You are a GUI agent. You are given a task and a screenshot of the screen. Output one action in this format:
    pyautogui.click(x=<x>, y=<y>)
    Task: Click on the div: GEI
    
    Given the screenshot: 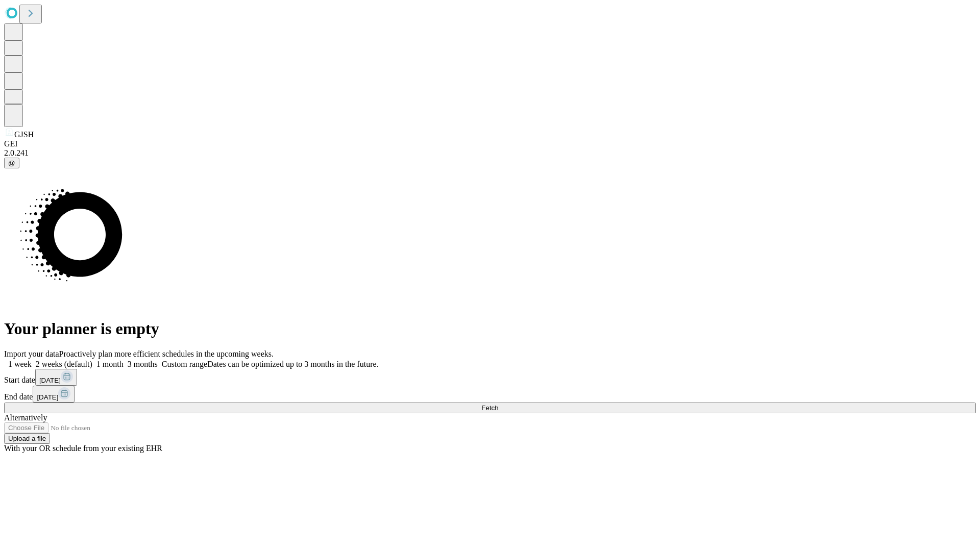 What is the action you would take?
    pyautogui.click(x=490, y=144)
    